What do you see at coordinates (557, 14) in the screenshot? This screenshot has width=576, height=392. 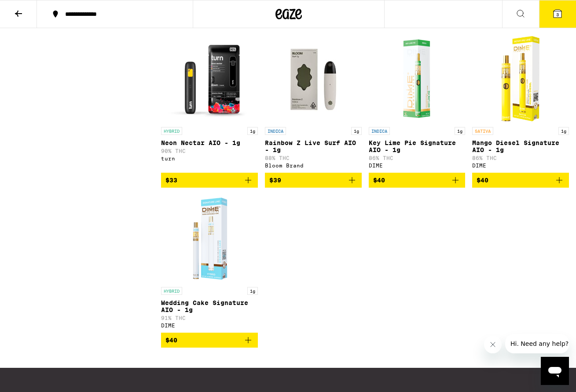 I see `button: 3` at bounding box center [557, 14].